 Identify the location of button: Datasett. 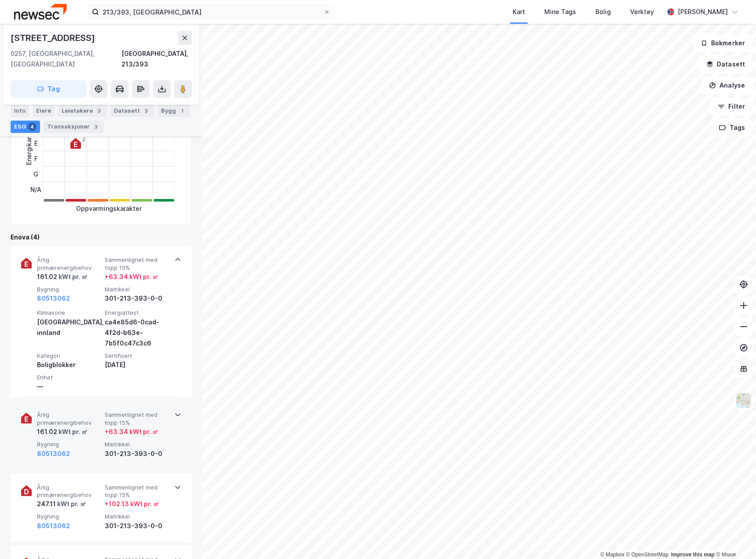
(725, 65).